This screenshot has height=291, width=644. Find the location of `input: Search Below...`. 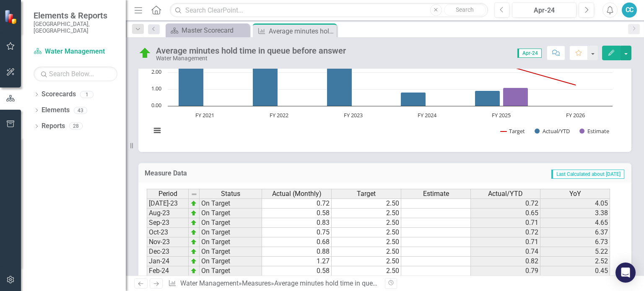

input: Search Below... is located at coordinates (75, 73).